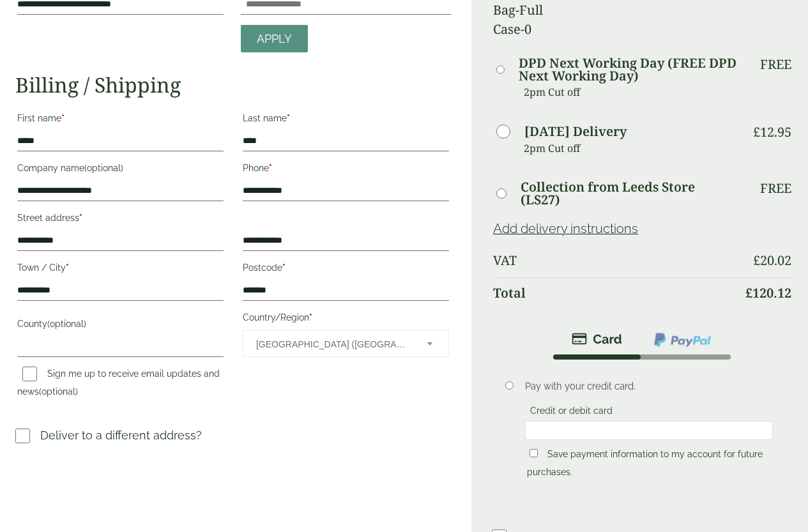 This screenshot has height=532, width=808. Describe the element at coordinates (118, 385) in the screenshot. I see `label: Sign me up to receive email updates and news` at that location.